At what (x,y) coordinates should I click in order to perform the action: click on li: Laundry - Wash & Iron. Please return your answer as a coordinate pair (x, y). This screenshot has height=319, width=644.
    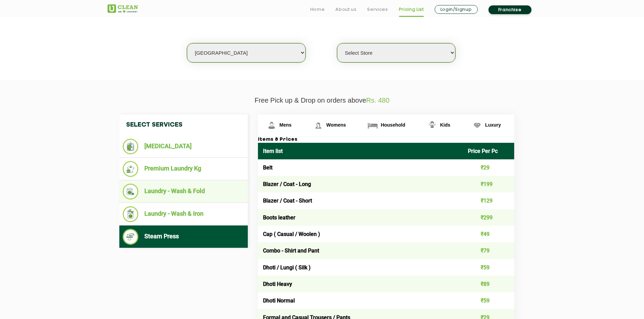
    Looking at the image, I should click on (183, 214).